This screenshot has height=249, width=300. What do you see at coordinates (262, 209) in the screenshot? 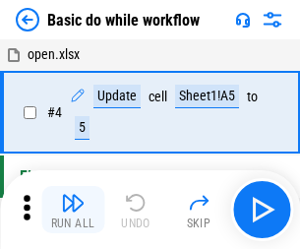
I see `img: Main button` at bounding box center [262, 209].